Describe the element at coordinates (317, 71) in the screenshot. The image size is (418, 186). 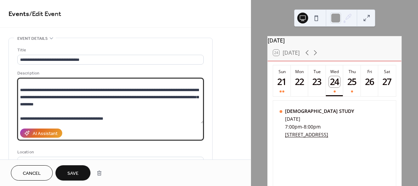
I see `div: Tue` at that location.